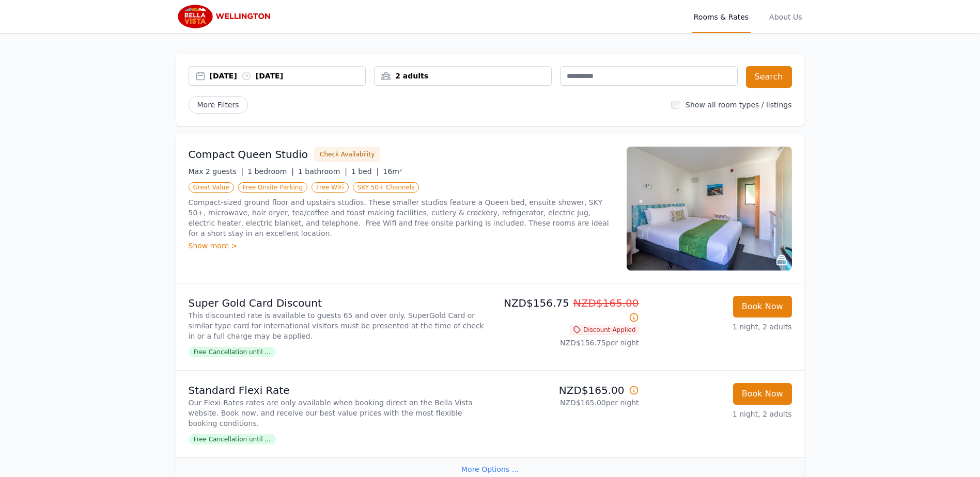 The image size is (980, 477). I want to click on span: Discount Applied, so click(604, 330).